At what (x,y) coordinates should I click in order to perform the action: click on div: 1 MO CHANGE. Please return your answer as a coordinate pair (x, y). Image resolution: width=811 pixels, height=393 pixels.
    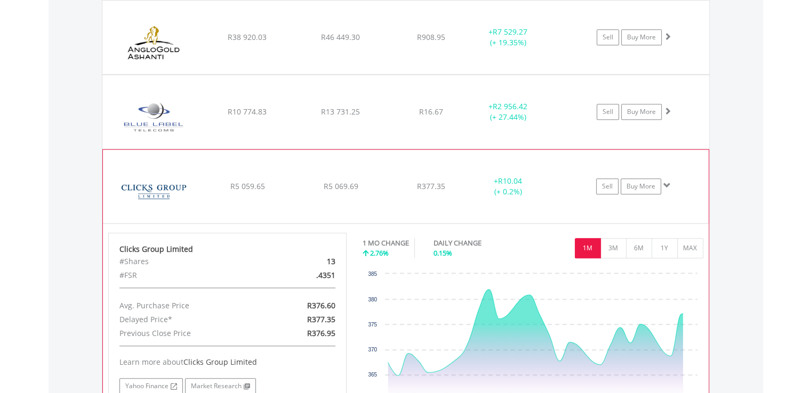
    Looking at the image, I should click on (385, 243).